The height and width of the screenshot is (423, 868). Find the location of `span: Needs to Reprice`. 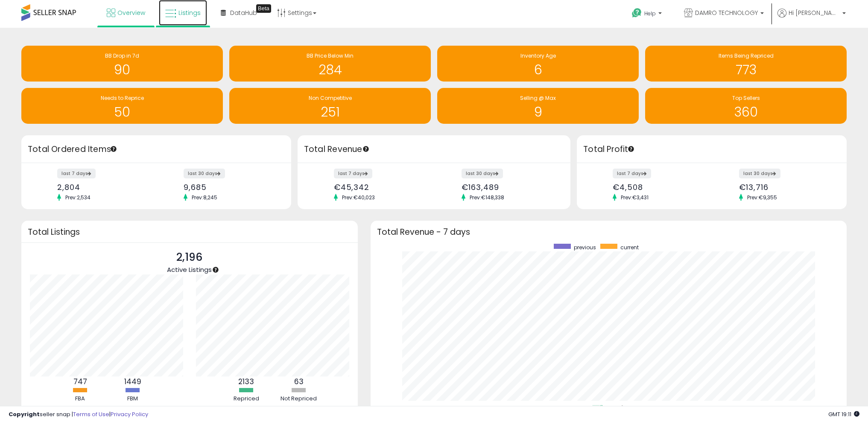

span: Needs to Reprice is located at coordinates (122, 98).